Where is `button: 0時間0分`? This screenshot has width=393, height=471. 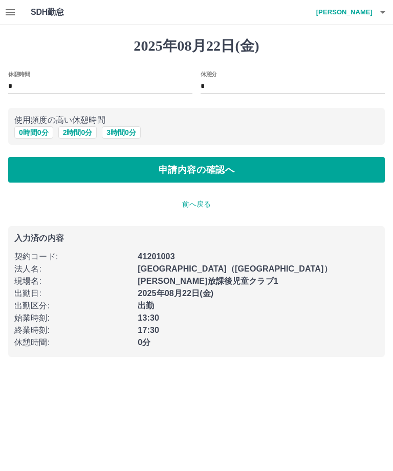
button: 0時間0分 is located at coordinates (34, 133).